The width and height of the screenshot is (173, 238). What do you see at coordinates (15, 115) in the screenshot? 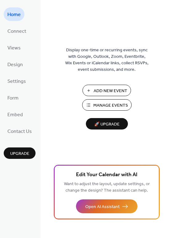
I see `span: Embed` at bounding box center [15, 115].